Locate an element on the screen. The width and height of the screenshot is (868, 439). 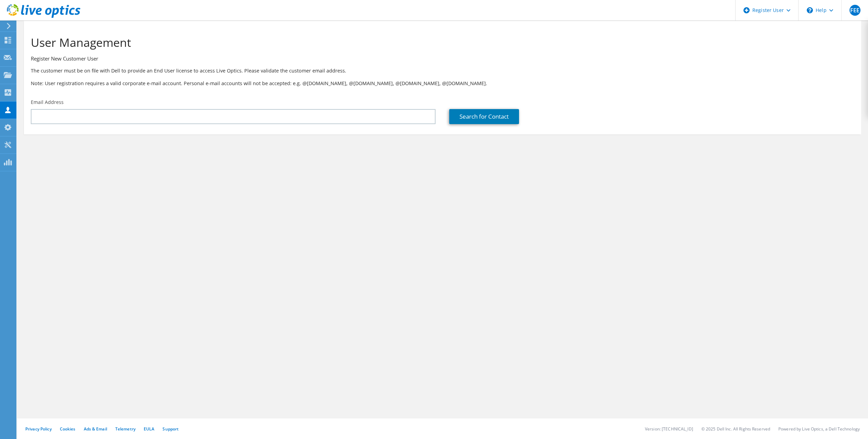
h3: Register New Customer User is located at coordinates (442, 58).